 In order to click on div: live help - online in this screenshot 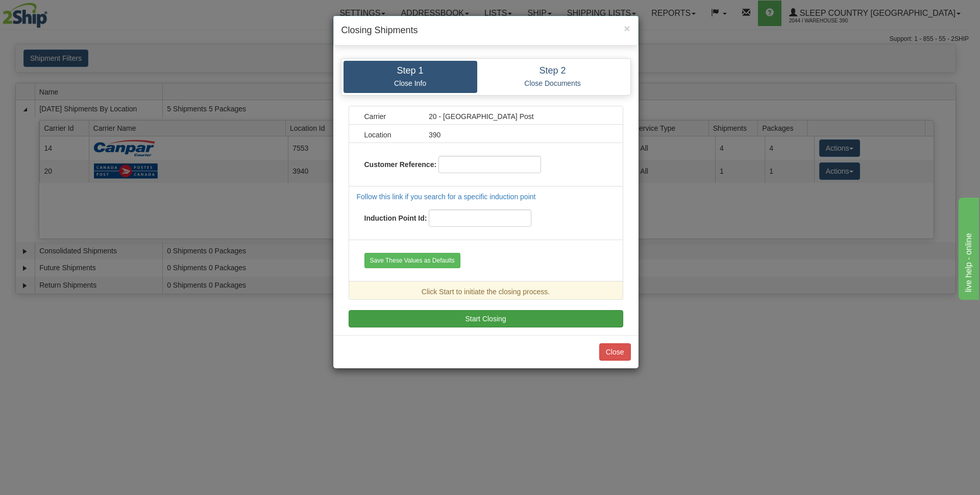, I will do `click(51, 12)`.